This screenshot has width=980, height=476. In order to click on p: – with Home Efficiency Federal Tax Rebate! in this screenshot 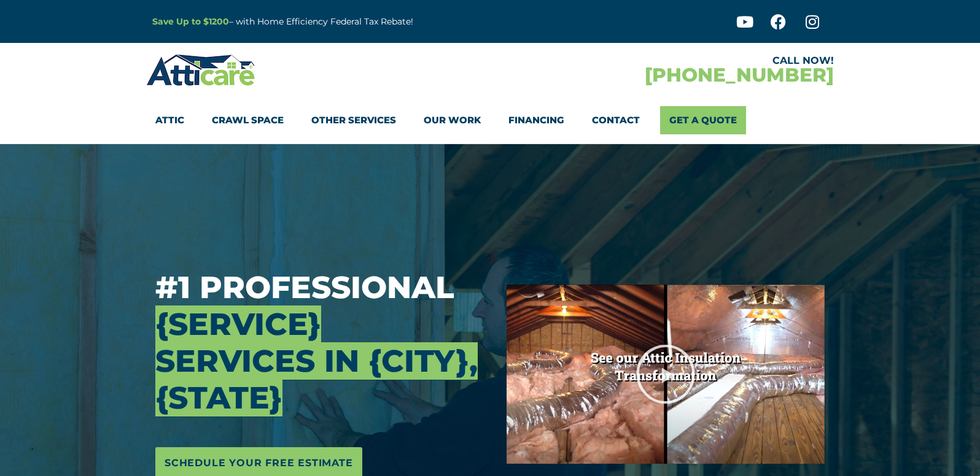, I will do `click(351, 21)`.